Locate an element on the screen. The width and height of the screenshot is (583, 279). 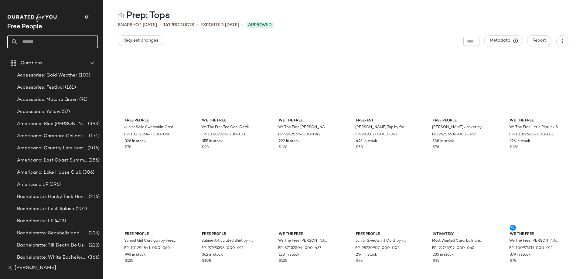
span: FP-98158777-000-041 is located at coordinates (376, 135).